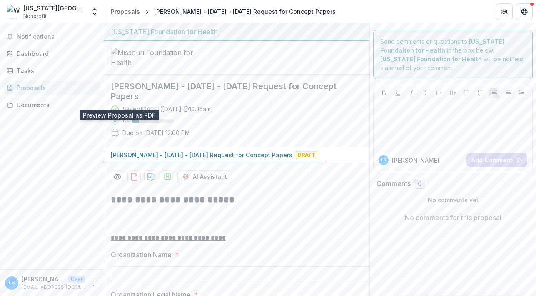 The image size is (536, 296). Describe the element at coordinates (481, 93) in the screenshot. I see `button: Ordered List` at that location.